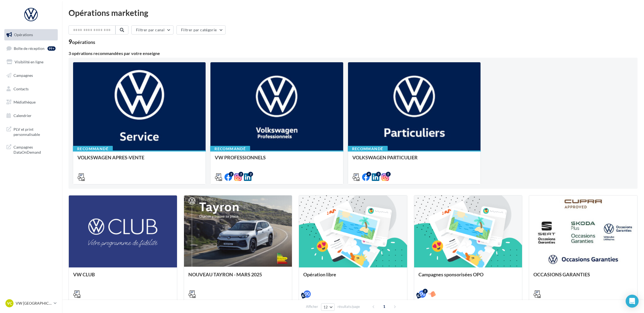 The width and height of the screenshot is (644, 313). What do you see at coordinates (31, 89) in the screenshot?
I see `a: Contacts` at bounding box center [31, 89].